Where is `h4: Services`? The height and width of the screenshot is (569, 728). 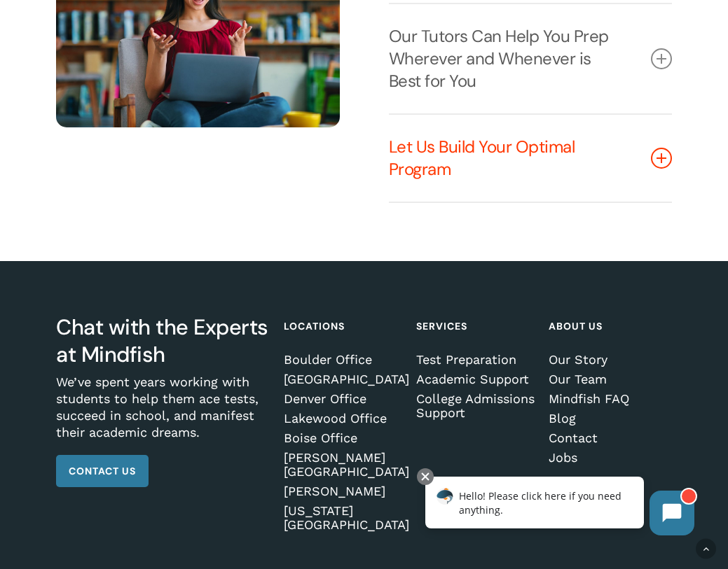
h4: Services is located at coordinates (476, 326).